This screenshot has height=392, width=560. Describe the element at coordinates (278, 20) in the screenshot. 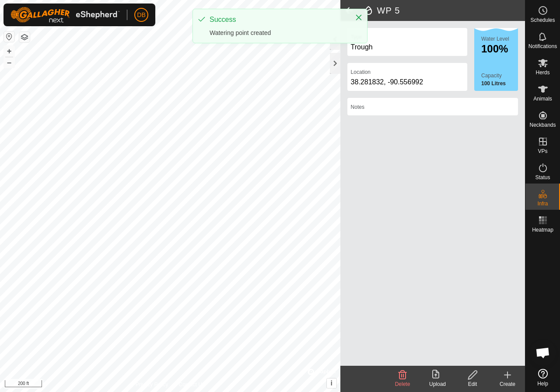

I see `div: Success` at that location.